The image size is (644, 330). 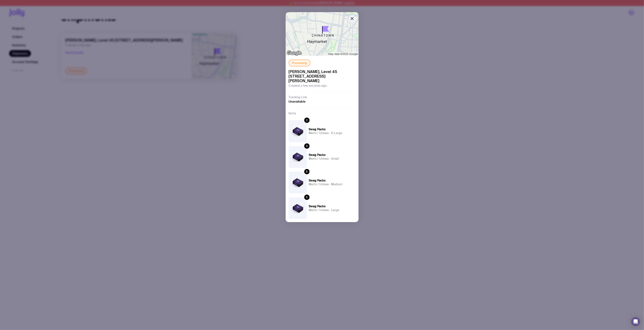 I want to click on span: Unavailable, so click(x=297, y=101).